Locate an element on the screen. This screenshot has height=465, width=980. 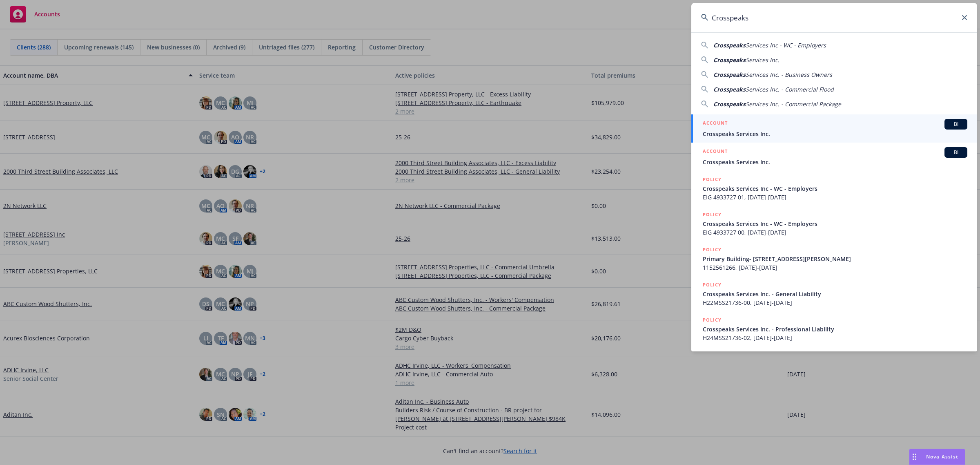
span: Services Inc. - Commercial Flood is located at coordinates (790, 89).